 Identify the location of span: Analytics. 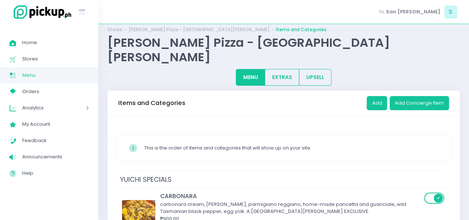
(43, 108).